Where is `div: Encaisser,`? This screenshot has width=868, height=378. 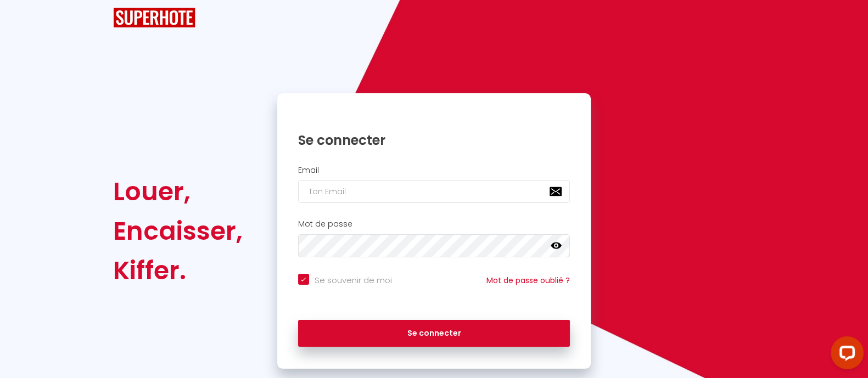
div: Encaisser, is located at coordinates (178, 231).